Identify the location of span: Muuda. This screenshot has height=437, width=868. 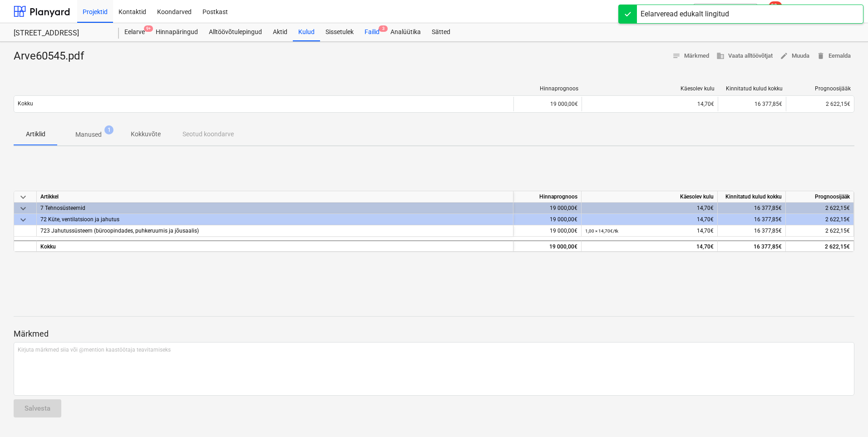
(794, 56).